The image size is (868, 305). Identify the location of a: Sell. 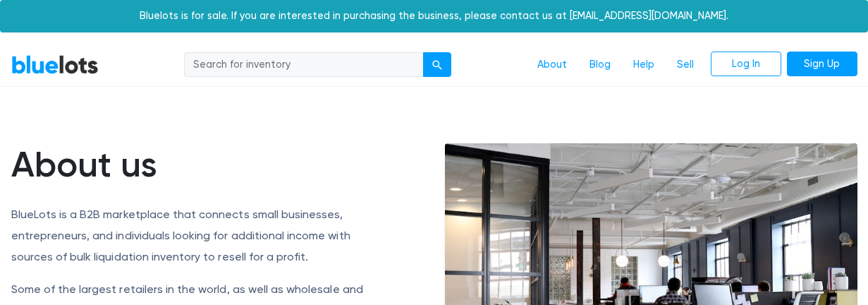
(685, 65).